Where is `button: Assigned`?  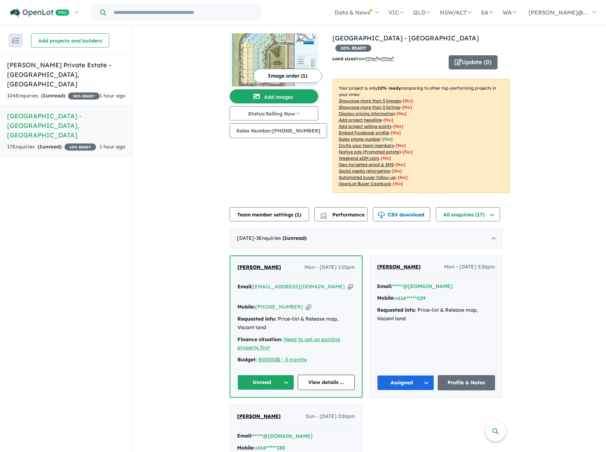 button: Assigned is located at coordinates (406, 383).